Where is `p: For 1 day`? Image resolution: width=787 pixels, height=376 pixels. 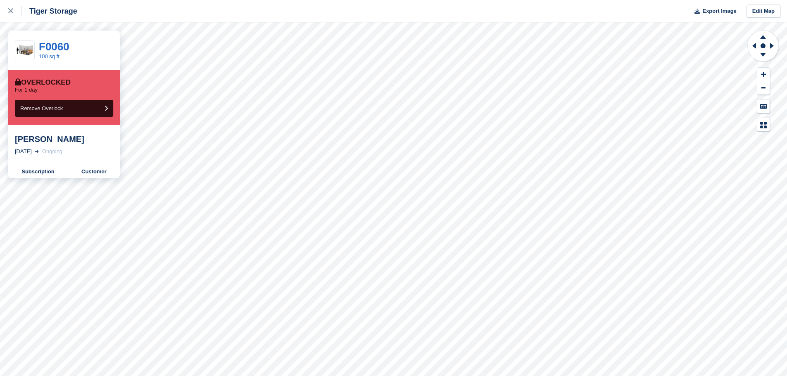 p: For 1 day is located at coordinates (26, 90).